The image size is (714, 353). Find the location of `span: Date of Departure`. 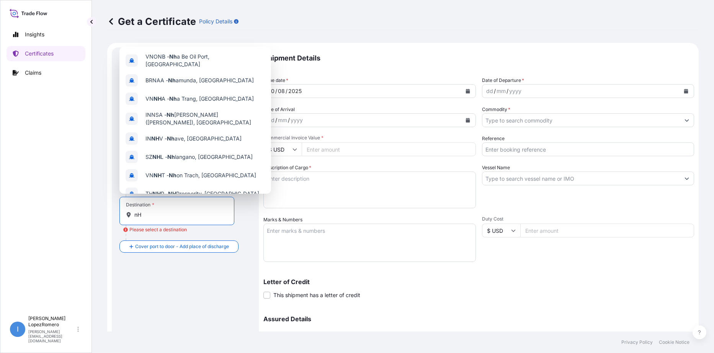

span: Date of Departure is located at coordinates (503, 80).